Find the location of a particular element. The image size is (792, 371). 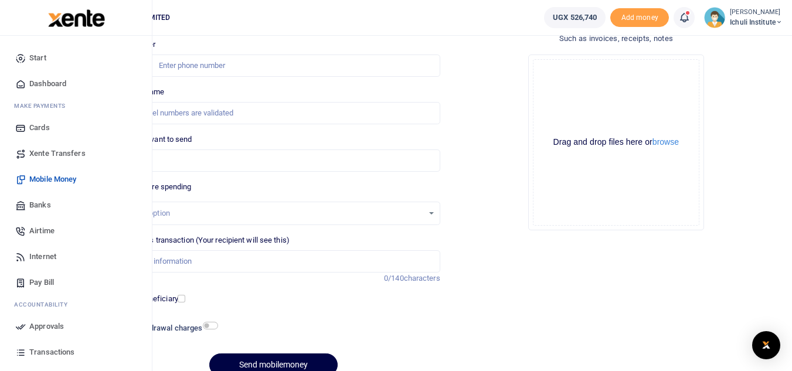

h6: Include withdrawal charges is located at coordinates (161, 328).